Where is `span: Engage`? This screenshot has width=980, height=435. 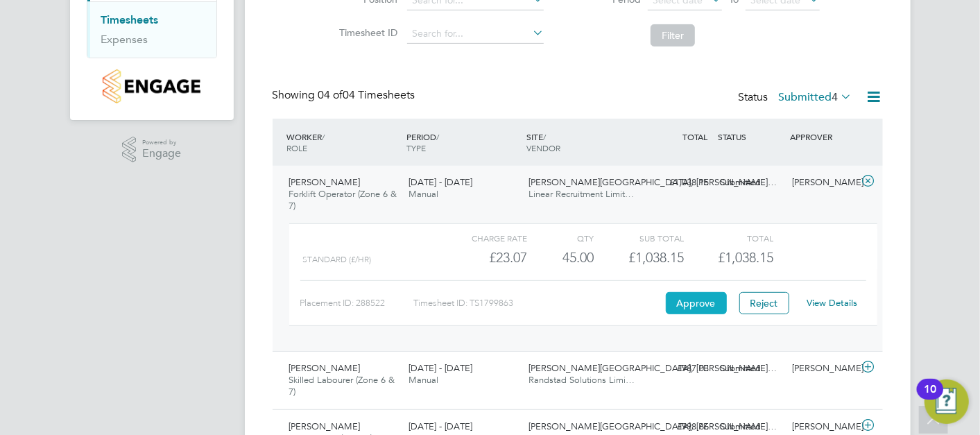 span: Engage is located at coordinates (162, 154).